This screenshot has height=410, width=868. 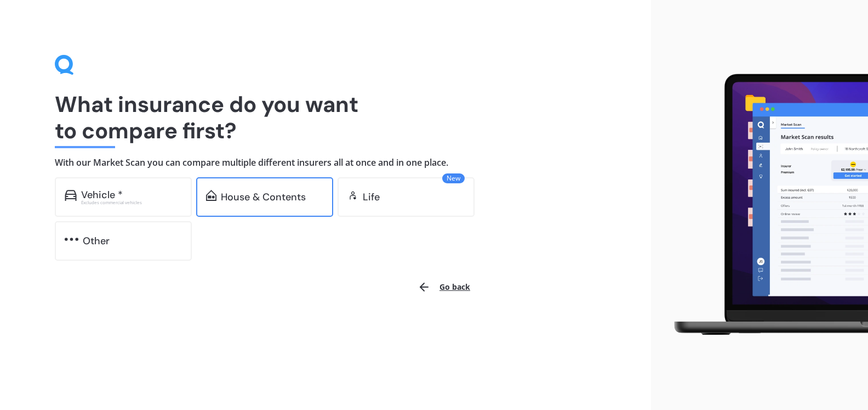 What do you see at coordinates (325, 117) in the screenshot?
I see `h1: What insurance do you want to compare first?` at bounding box center [325, 117].